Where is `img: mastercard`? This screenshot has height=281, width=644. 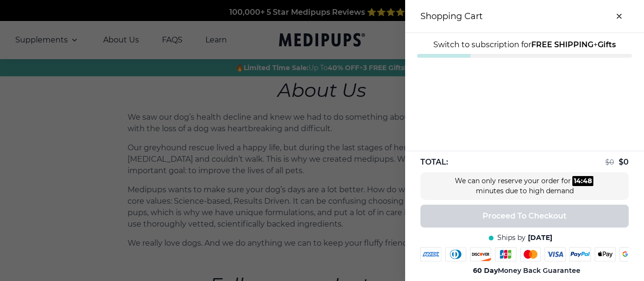 img: mastercard is located at coordinates (531, 254).